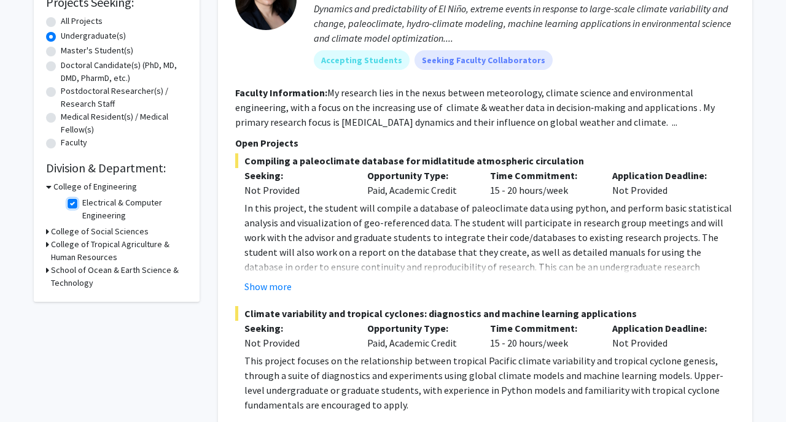  I want to click on h2: Division & Department:, so click(117, 168).